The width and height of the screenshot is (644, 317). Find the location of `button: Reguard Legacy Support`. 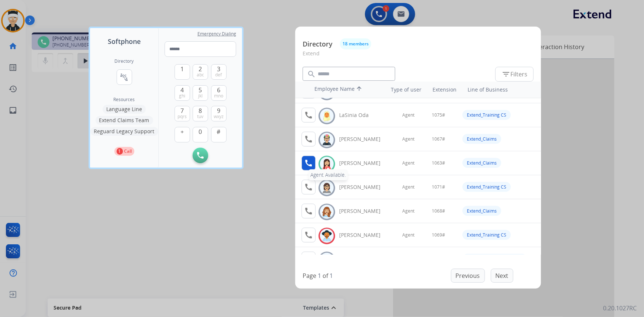

button: Reguard Legacy Support is located at coordinates (125, 131).